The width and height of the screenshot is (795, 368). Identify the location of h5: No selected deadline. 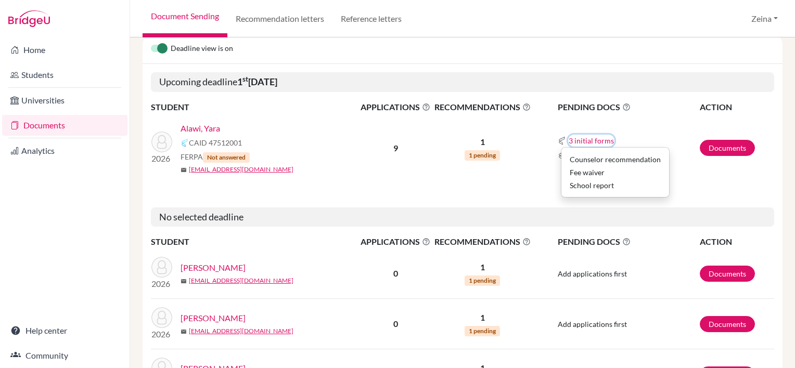
(462, 217).